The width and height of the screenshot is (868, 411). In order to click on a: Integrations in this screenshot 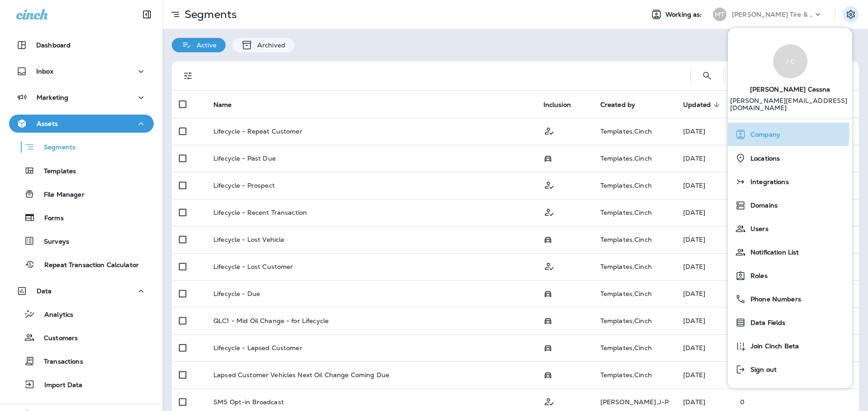, I will do `click(790, 182)`.